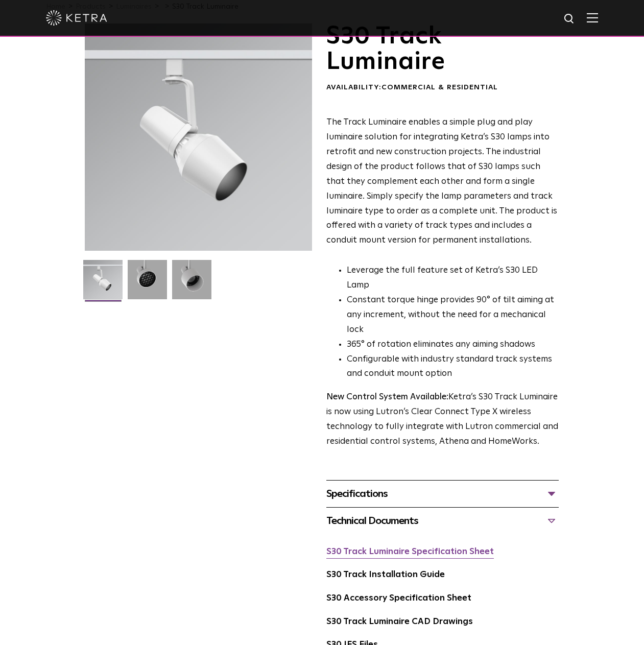 The image size is (644, 645). Describe the element at coordinates (442, 521) in the screenshot. I see `div: Technical Documents` at that location.